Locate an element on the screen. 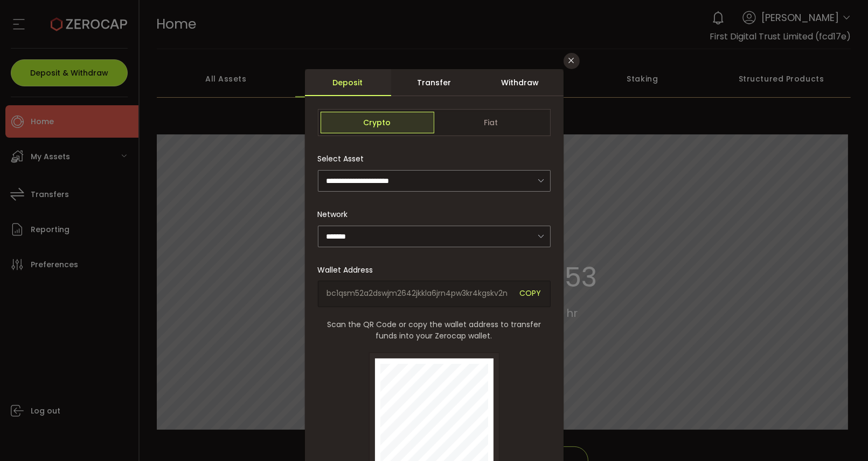 This screenshot has width=868, height=461. div: Deposit is located at coordinates (348, 83).